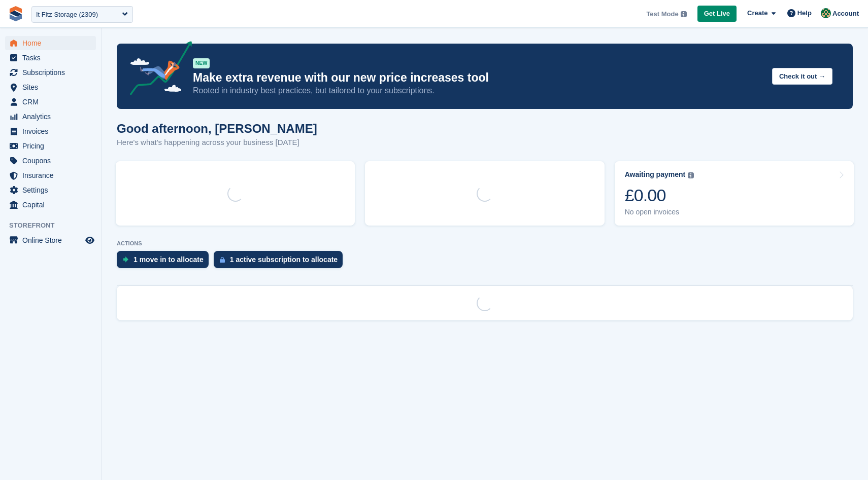 The width and height of the screenshot is (868, 480). What do you see at coordinates (659, 212) in the screenshot?
I see `div: No open invoices` at bounding box center [659, 212].